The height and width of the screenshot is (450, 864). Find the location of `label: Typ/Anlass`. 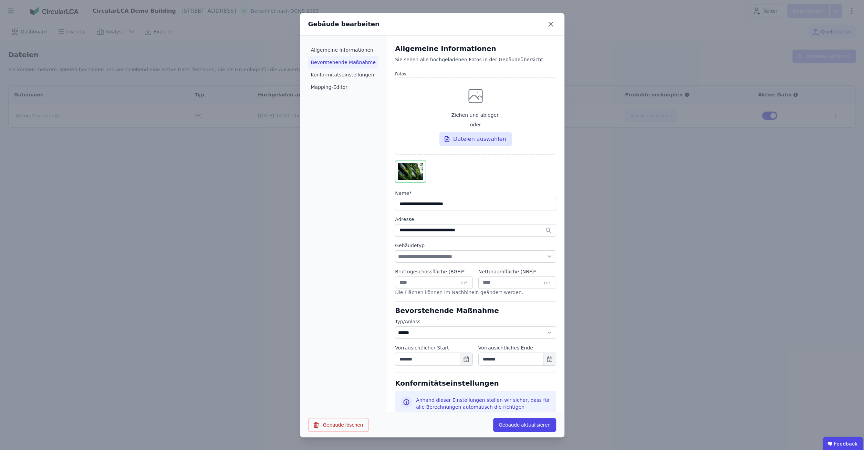

label: Typ/Anlass is located at coordinates (475, 322).